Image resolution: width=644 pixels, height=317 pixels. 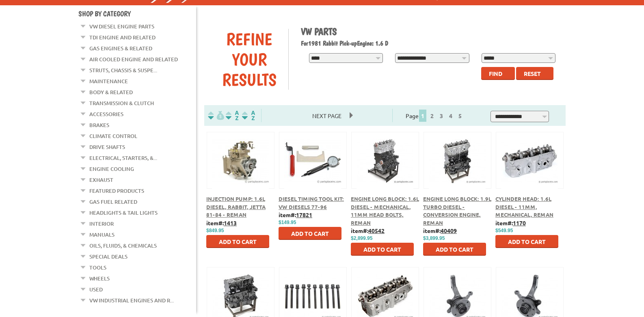 What do you see at coordinates (117, 191) in the screenshot?
I see `a: Featured Products` at bounding box center [117, 191].